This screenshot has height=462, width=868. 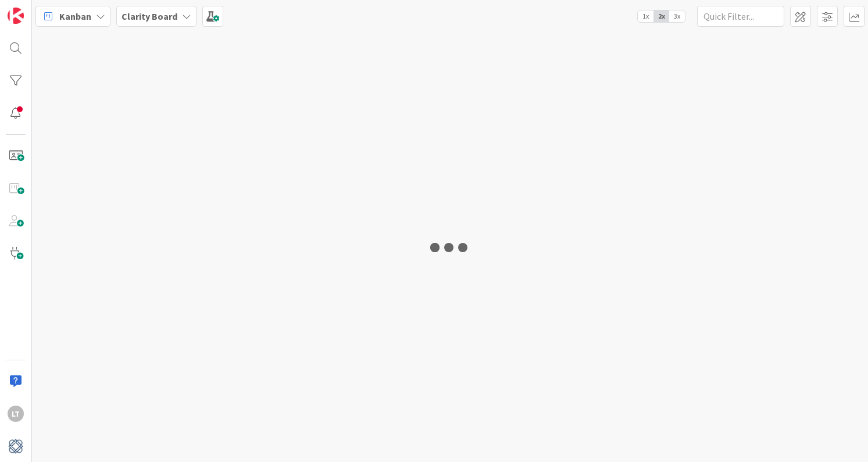 What do you see at coordinates (75, 16) in the screenshot?
I see `span: Kanban` at bounding box center [75, 16].